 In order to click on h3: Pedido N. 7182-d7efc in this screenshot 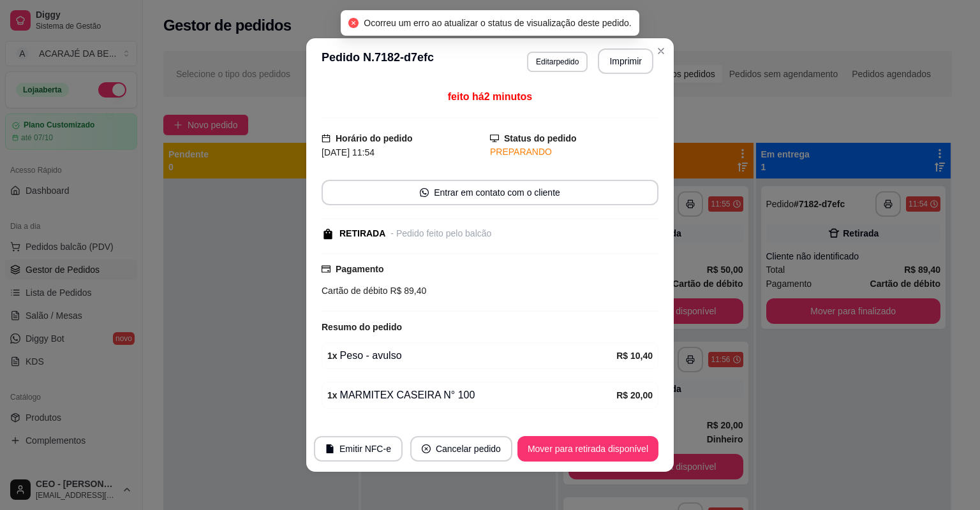, I will do `click(377, 61)`.